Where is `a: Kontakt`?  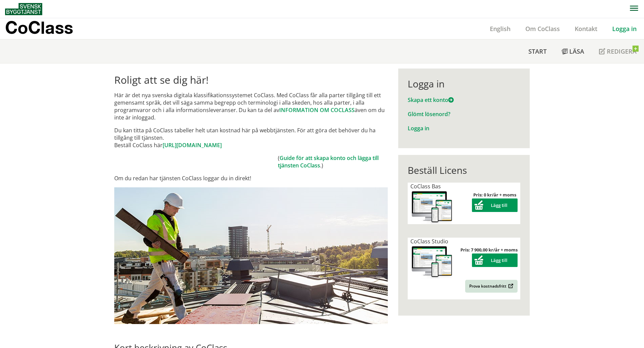 a: Kontakt is located at coordinates (586, 29).